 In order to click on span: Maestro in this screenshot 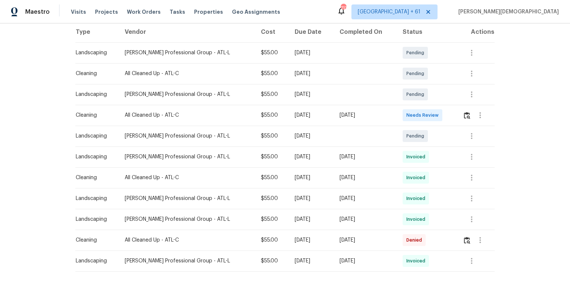, I will do `click(38, 12)`.